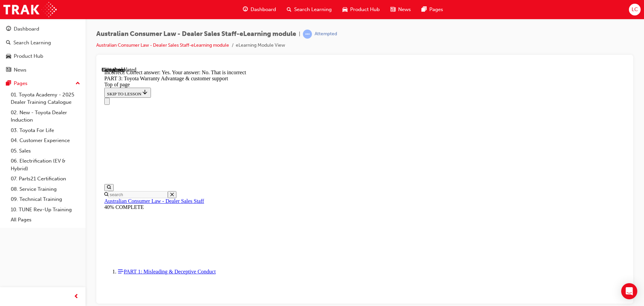 The height and width of the screenshot is (306, 644). I want to click on a: Dashboard, so click(43, 29).